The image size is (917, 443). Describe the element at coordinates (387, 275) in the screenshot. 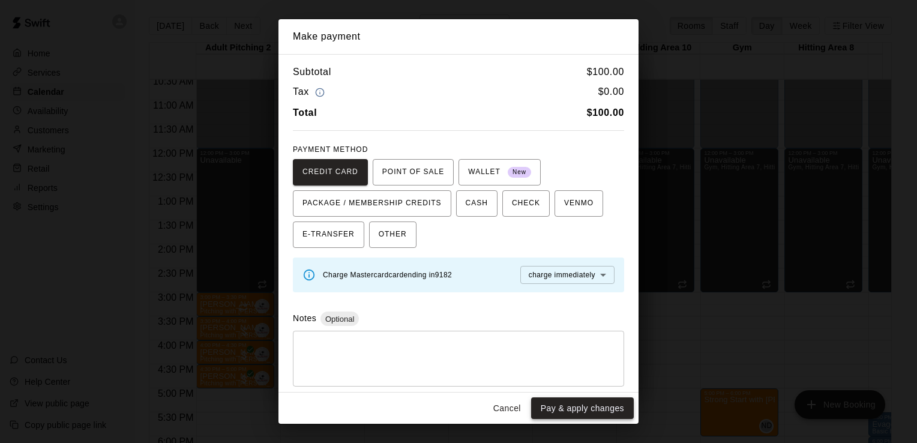

I see `span: Charge Mastercard card ending in 9182` at that location.